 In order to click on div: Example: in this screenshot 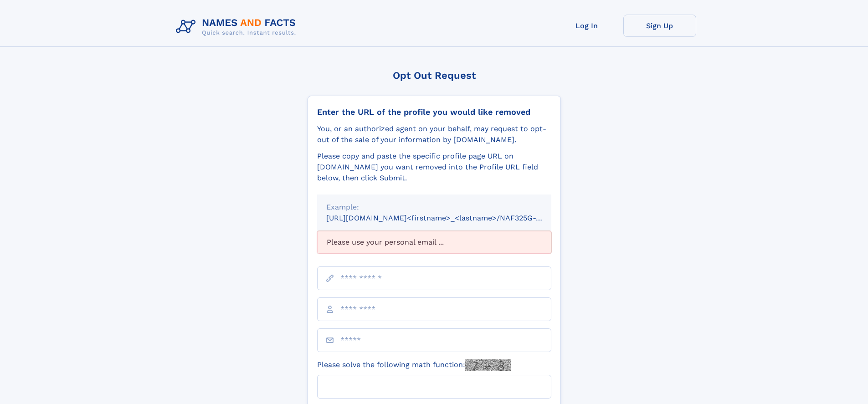, I will do `click(434, 207)`.